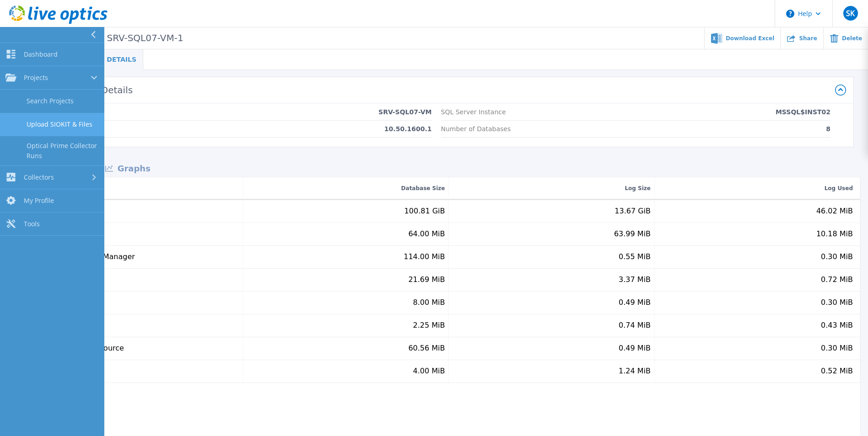  I want to click on div: 3.37 MiB, so click(634, 280).